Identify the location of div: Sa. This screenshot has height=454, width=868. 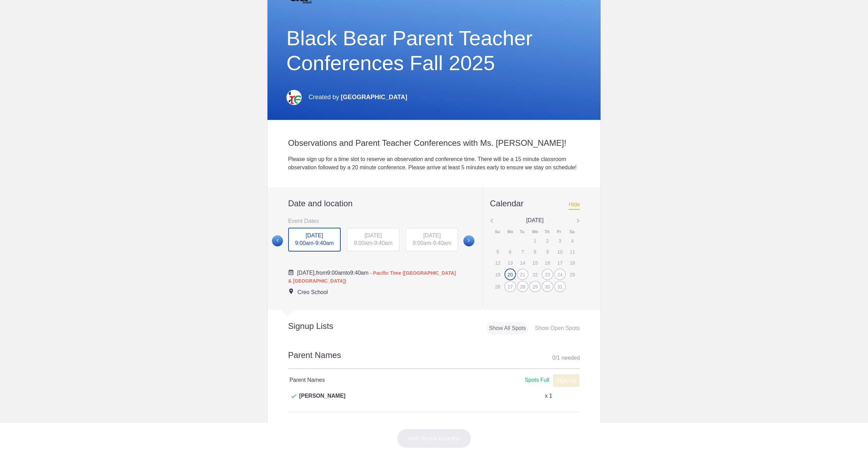
(572, 232).